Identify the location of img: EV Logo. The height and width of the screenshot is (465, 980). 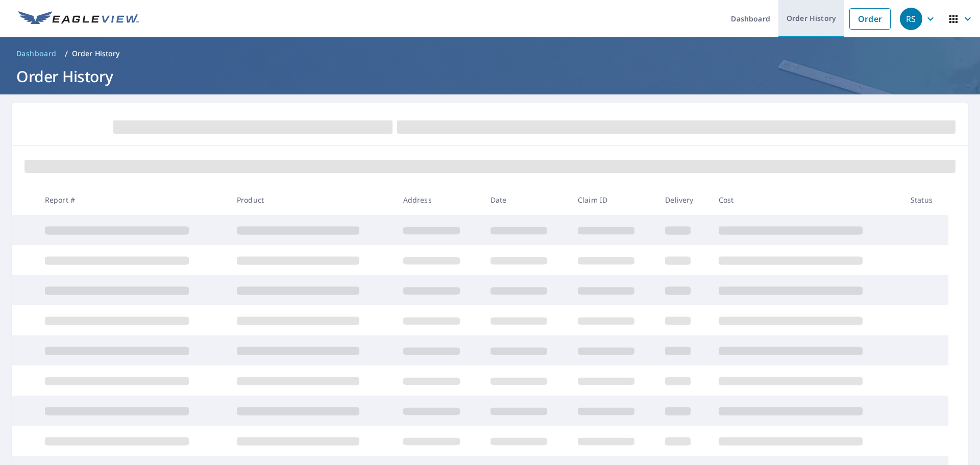
(79, 19).